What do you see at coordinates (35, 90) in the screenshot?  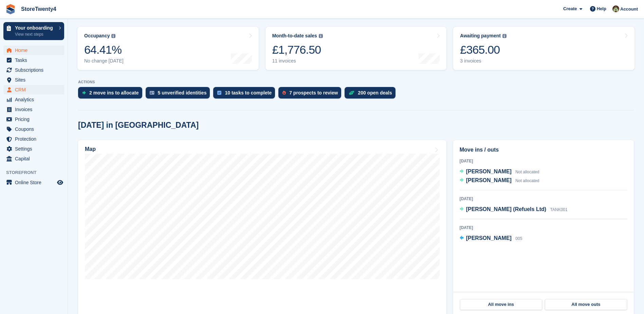 I see `span: CRM` at bounding box center [35, 90].